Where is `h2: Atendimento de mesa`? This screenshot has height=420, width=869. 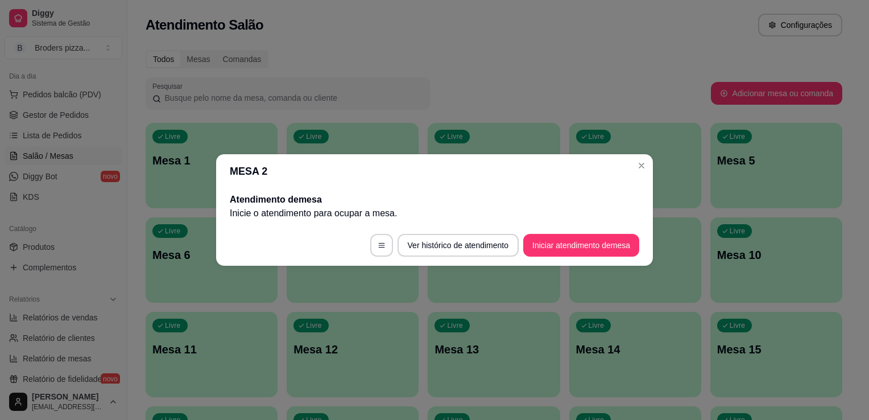 h2: Atendimento de mesa is located at coordinates (435, 200).